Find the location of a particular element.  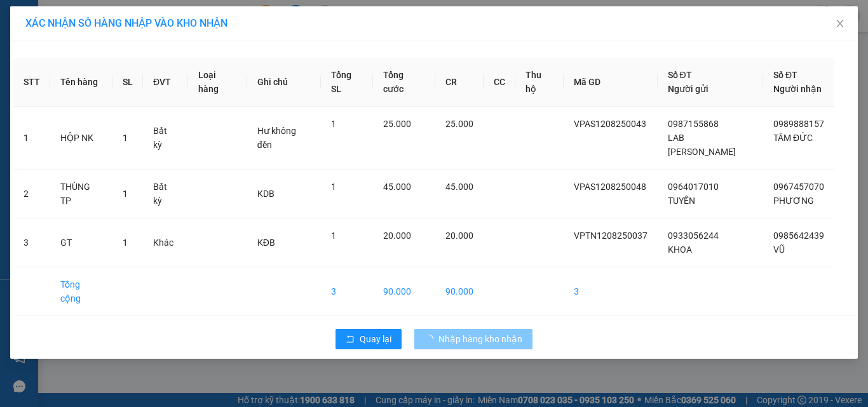

span: 0967457070 is located at coordinates (799, 187).